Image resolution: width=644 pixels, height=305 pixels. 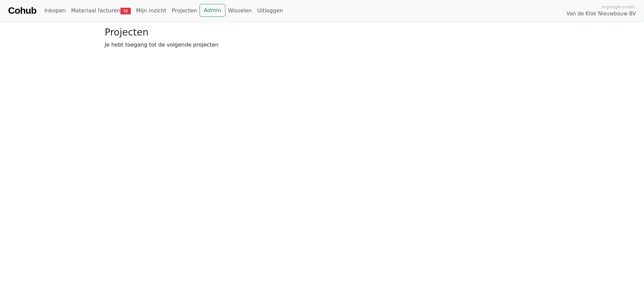 I want to click on p: Je hebt toegang tot de volgende projecten, so click(x=322, y=45).